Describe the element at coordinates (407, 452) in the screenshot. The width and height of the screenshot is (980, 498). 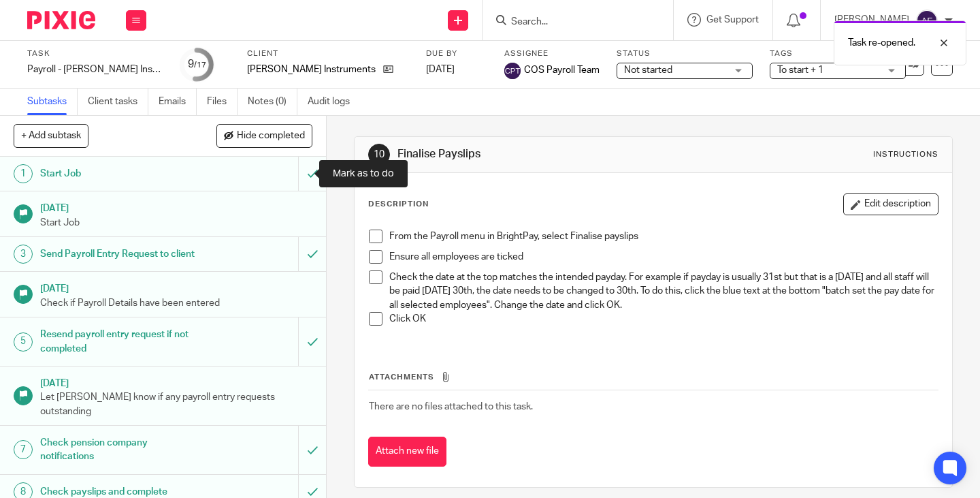
I see `button: Attach new file` at that location.